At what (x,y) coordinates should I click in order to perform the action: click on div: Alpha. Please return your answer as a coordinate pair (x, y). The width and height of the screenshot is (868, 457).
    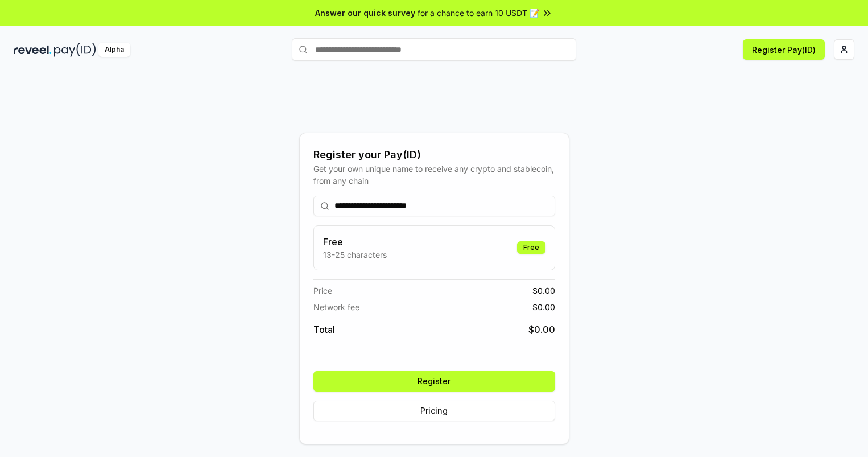
    Looking at the image, I should click on (114, 50).